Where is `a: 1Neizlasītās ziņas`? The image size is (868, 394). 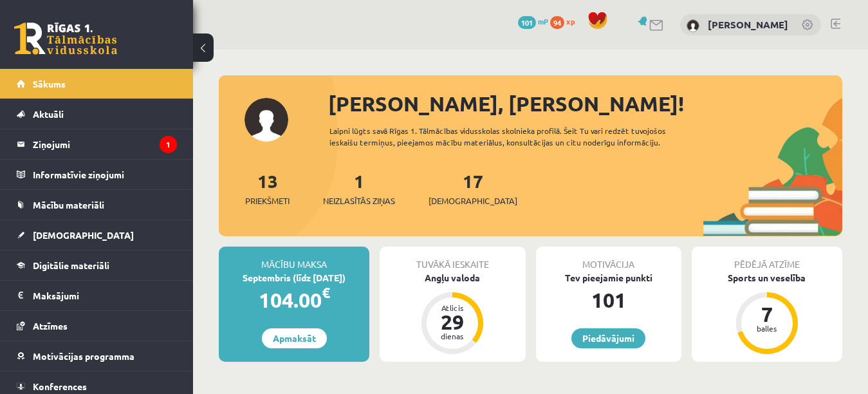 a: 1Neizlasītās ziņas is located at coordinates (359, 188).